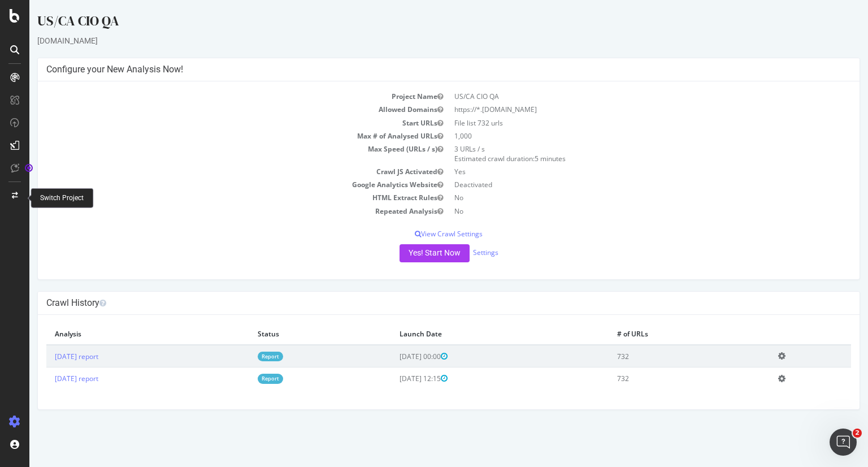 This screenshot has height=467, width=868. What do you see at coordinates (621, 123) in the screenshot?
I see `td: File list 732 urls` at bounding box center [621, 123].